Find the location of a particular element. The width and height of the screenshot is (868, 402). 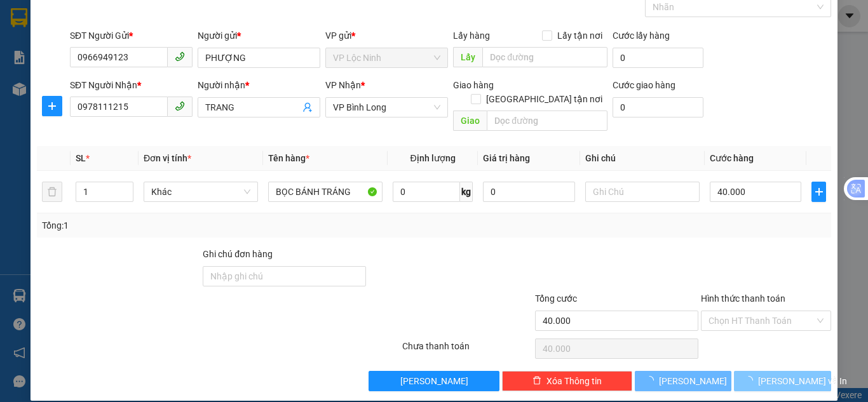

div: Người gửi is located at coordinates (258, 36).